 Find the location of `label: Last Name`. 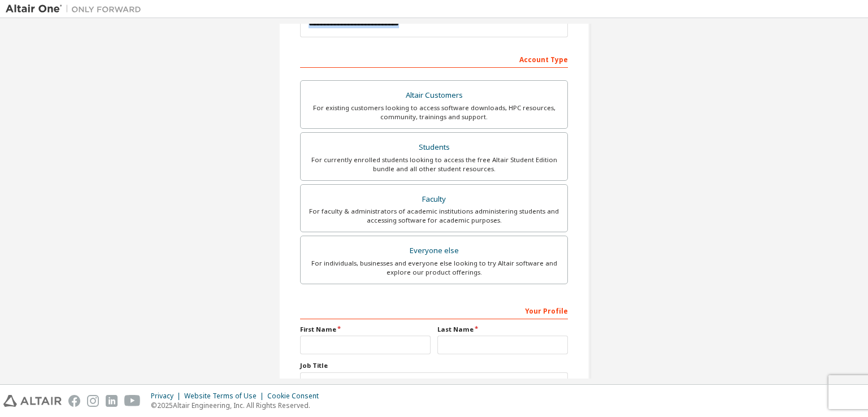

label: Last Name is located at coordinates (502, 330).